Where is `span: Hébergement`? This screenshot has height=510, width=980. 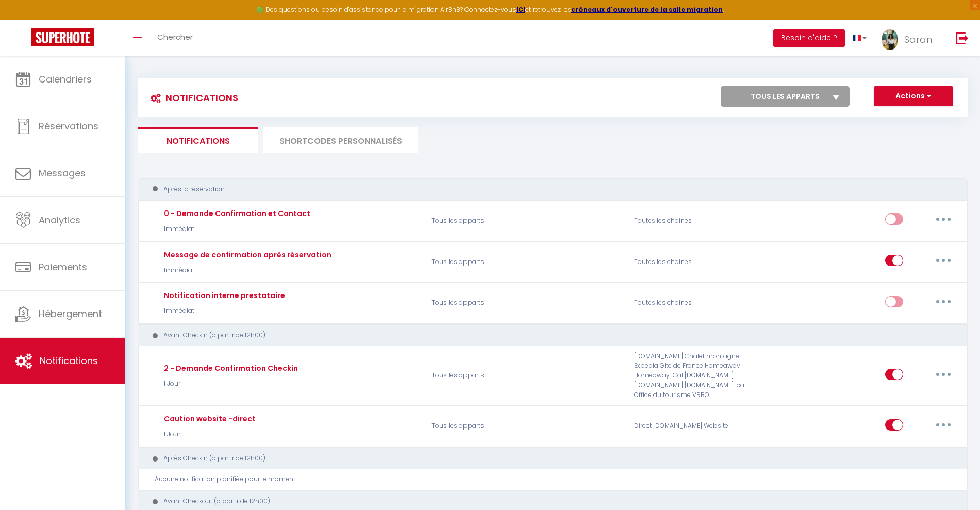 span: Hébergement is located at coordinates (70, 313).